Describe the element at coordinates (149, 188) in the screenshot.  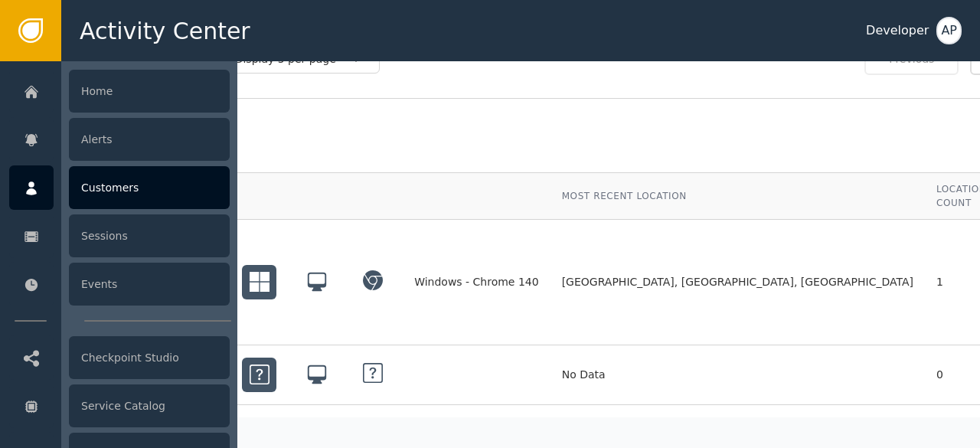
I see `div: Customers` at that location.